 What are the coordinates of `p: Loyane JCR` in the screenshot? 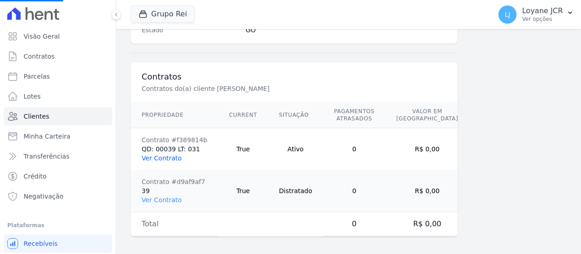 It's located at (543, 11).